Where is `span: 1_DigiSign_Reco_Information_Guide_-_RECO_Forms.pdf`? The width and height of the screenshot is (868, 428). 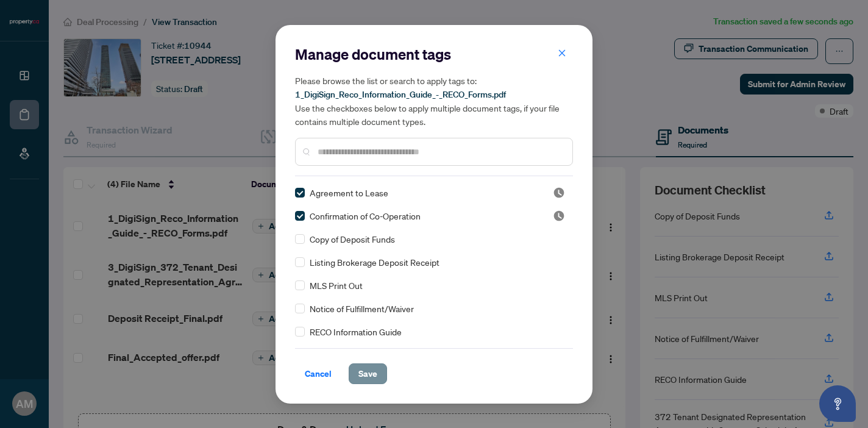 span: 1_DigiSign_Reco_Information_Guide_-_RECO_Forms.pdf is located at coordinates (401, 95).